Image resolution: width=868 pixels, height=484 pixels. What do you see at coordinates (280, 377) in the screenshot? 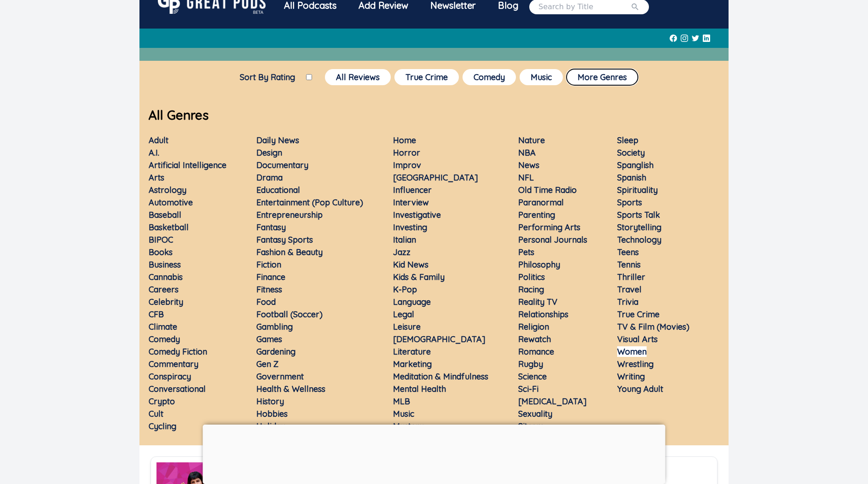
I see `a: Government` at bounding box center [280, 377].